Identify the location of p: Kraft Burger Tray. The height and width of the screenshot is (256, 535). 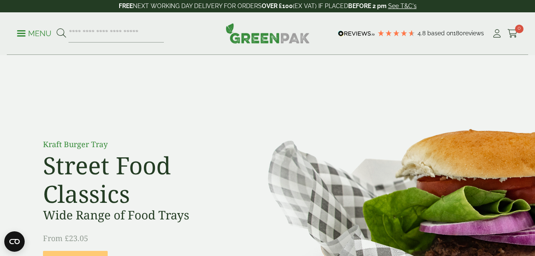
(139, 144).